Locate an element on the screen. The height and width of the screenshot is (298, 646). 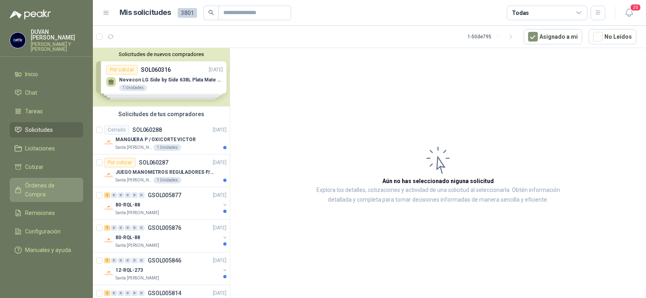
span: Solicitudes is located at coordinates (39, 130).